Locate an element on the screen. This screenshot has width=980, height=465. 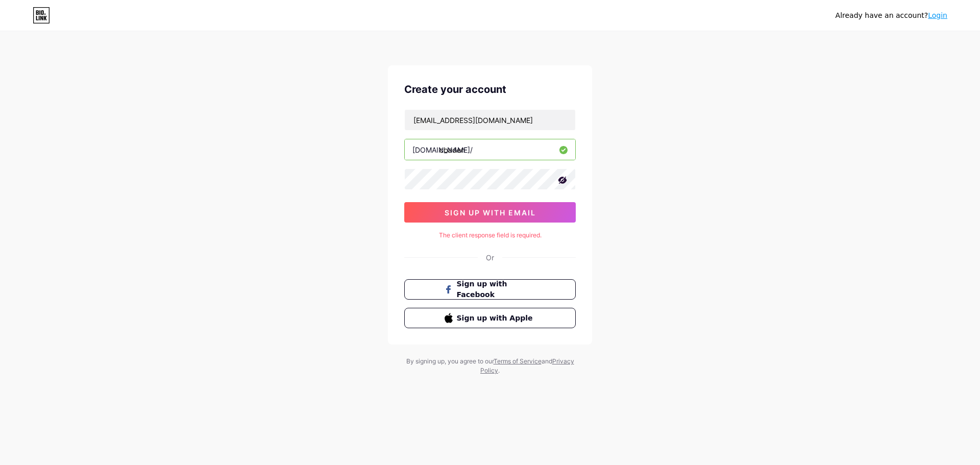
span: Sign up with Apple is located at coordinates (497, 318).